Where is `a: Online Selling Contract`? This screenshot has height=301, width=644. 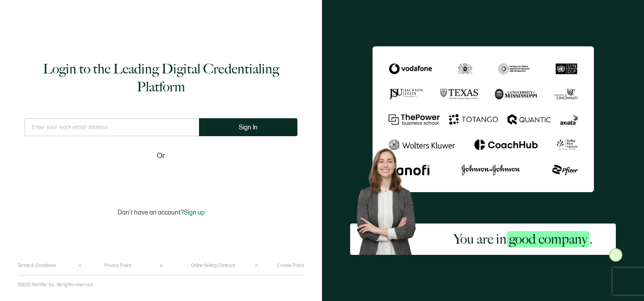
a: Online Selling Contract is located at coordinates (213, 265).